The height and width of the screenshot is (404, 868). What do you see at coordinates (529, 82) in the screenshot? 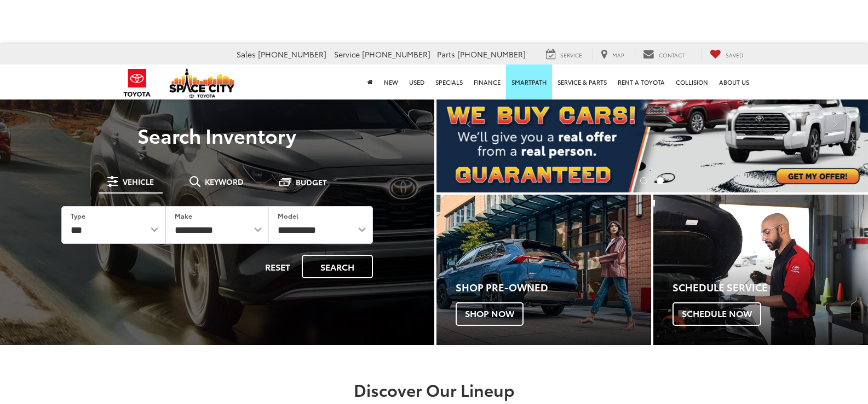
I see `a: SmartPath` at bounding box center [529, 82].